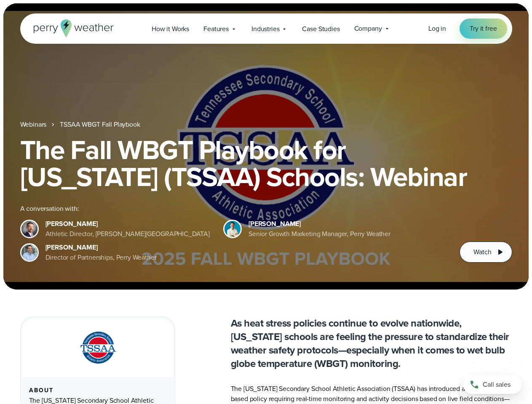 Image resolution: width=532 pixels, height=404 pixels. I want to click on img: TSSAA-Tennessee-Secondary-School-Athletic-Association.svg, so click(98, 348).